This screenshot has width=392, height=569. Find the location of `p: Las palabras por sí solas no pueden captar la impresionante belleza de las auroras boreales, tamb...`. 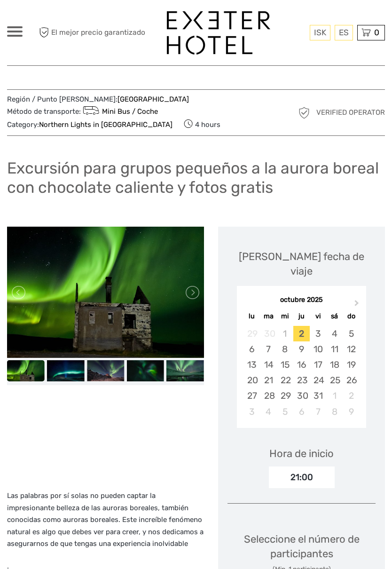

p: Las palabras por sí solas no pueden captar la impresionante belleza de las auroras boreales, tamb... is located at coordinates (105, 520).